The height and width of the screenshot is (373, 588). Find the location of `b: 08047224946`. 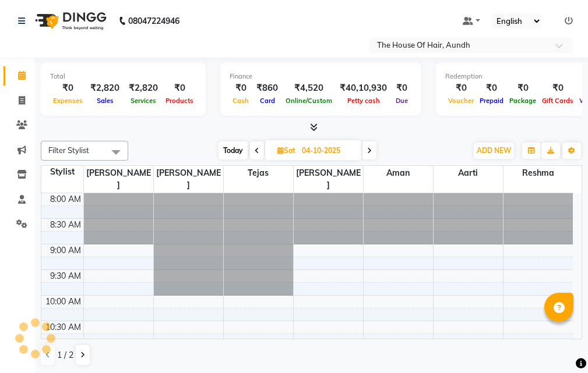

b: 08047224946 is located at coordinates (154, 21).